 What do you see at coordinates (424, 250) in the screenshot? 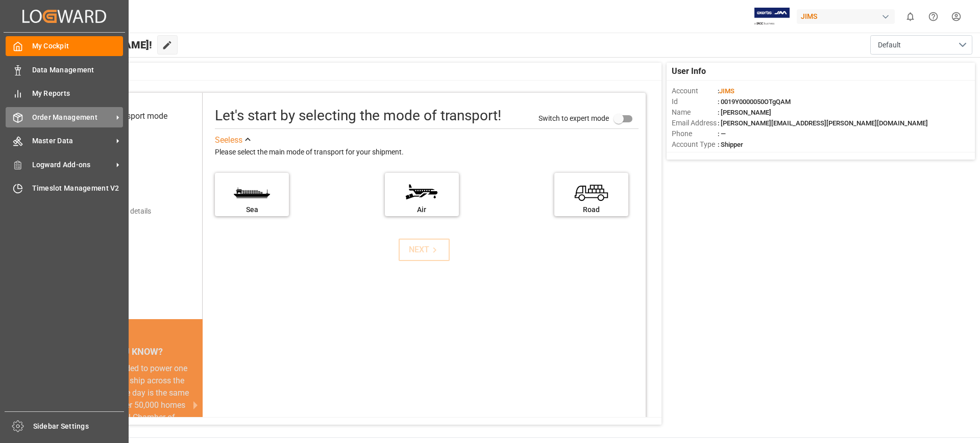
I see `button: NEXT` at bounding box center [424, 250].